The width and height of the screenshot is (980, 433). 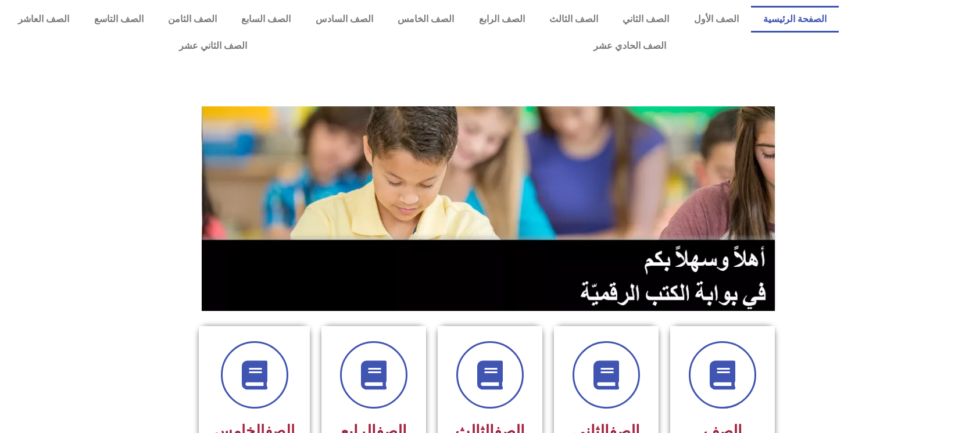 What do you see at coordinates (501, 19) in the screenshot?
I see `a: الصف الرابع` at bounding box center [501, 19].